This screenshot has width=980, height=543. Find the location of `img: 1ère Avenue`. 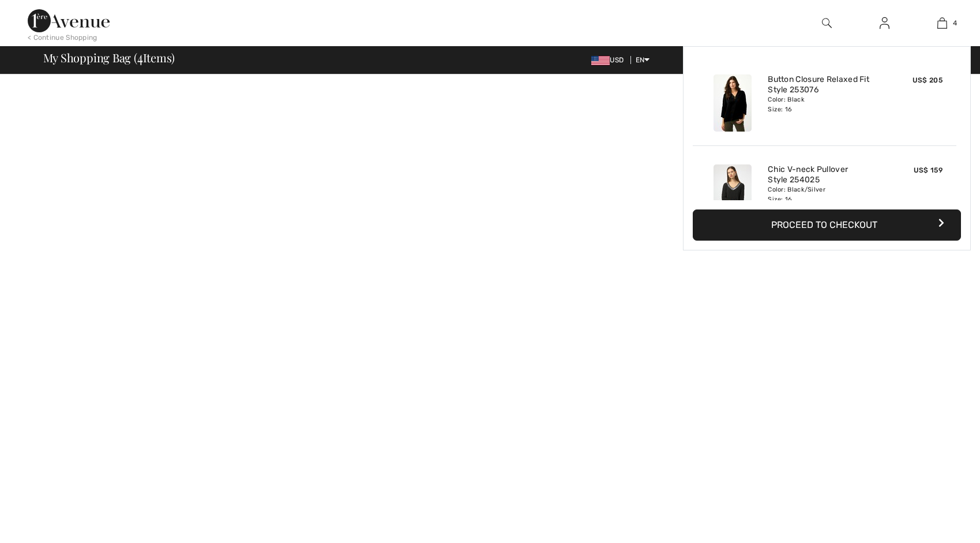

img: 1ère Avenue is located at coordinates (69, 21).